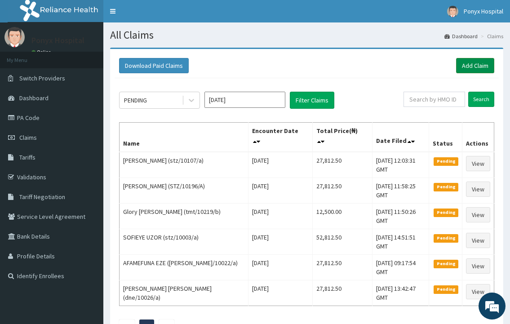 The width and height of the screenshot is (510, 324). Describe the element at coordinates (42, 197) in the screenshot. I see `span: Tariff Negotiation` at that location.